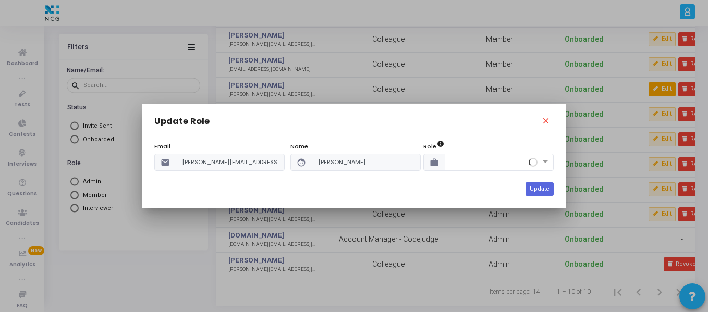  Describe the element at coordinates (547, 123) in the screenshot. I see `mat-icon: close` at that location.